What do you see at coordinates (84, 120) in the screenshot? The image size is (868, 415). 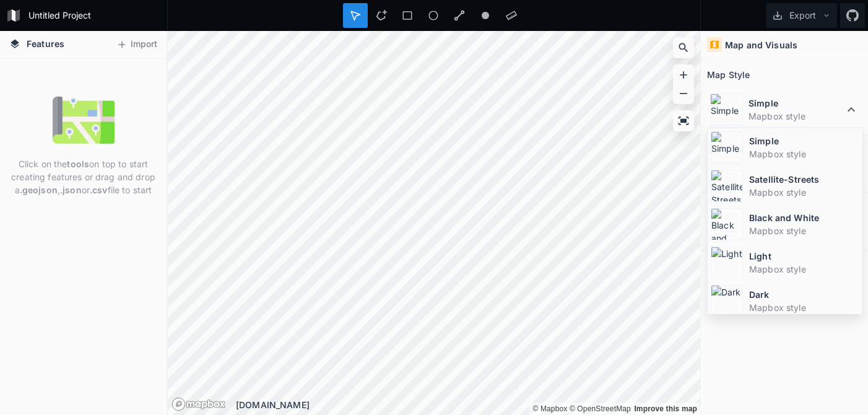 I see `img: empty` at bounding box center [84, 120].